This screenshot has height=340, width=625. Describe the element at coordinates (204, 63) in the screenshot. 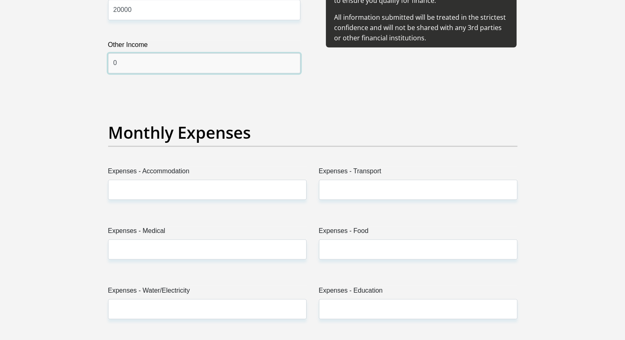

I see `input: Other Income` at that location.